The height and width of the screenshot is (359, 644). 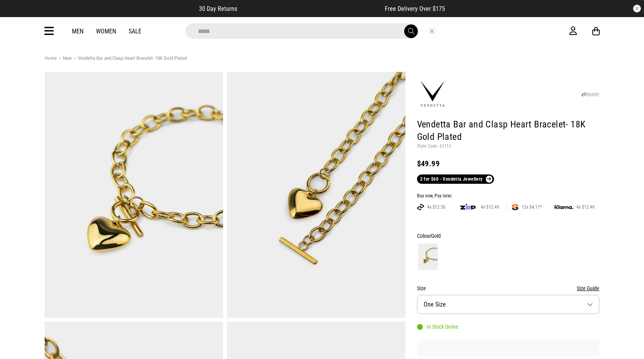 What do you see at coordinates (135, 31) in the screenshot?
I see `a: Sale` at bounding box center [135, 31].